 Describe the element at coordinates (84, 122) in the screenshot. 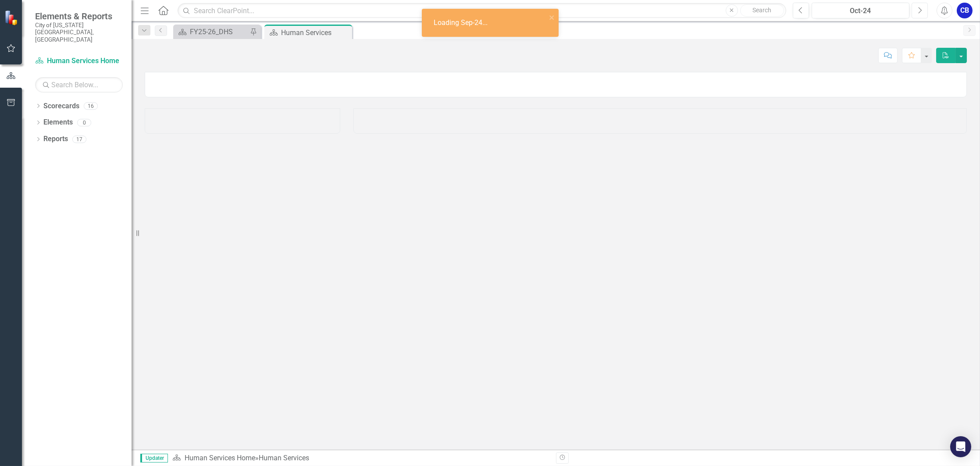

I see `div: 0` at that location.